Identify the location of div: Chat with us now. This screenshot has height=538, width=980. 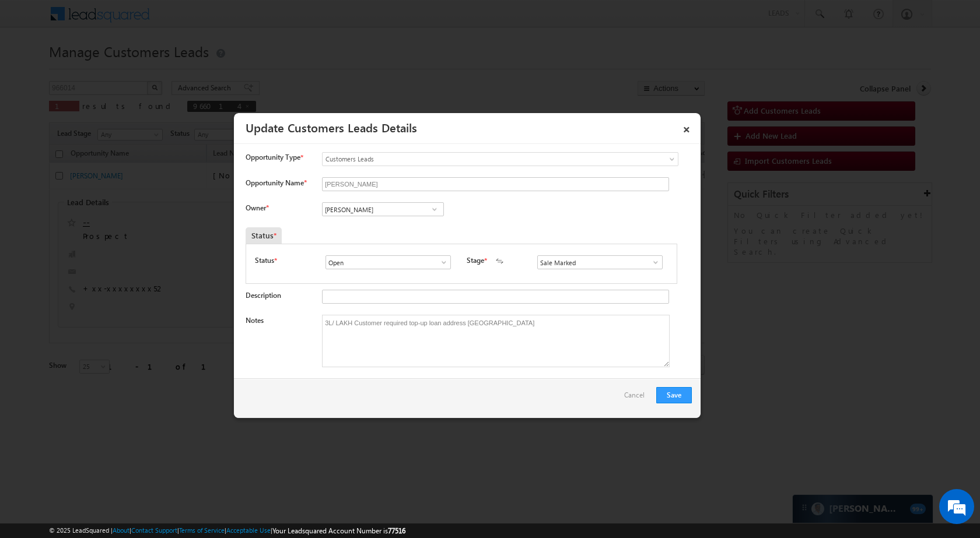
(129, 69).